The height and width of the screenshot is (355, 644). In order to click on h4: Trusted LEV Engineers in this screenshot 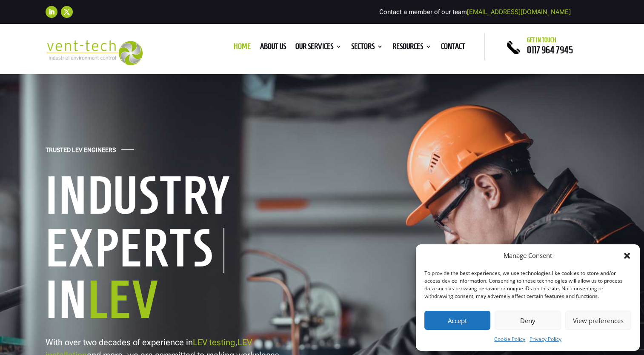, I will do `click(80, 152)`.